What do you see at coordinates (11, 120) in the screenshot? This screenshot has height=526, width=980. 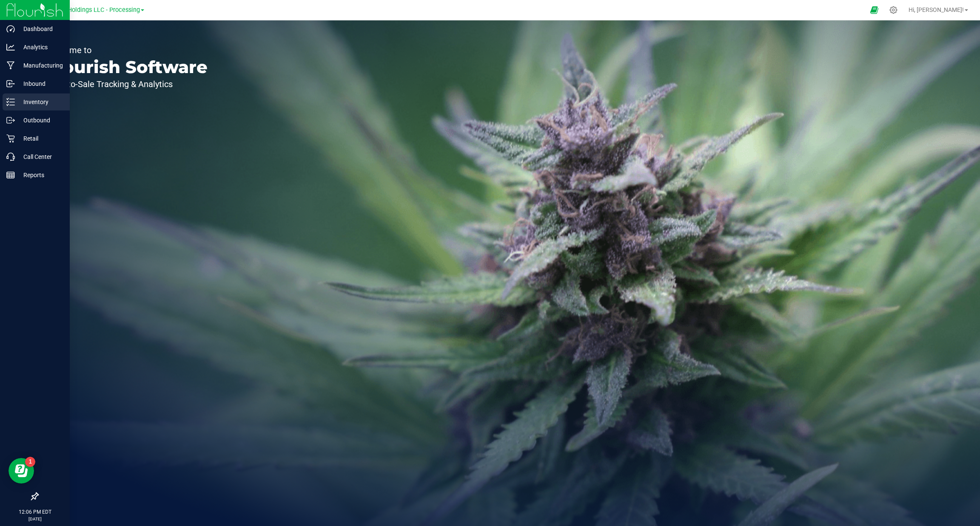 I see `inline-svg: Outbound` at bounding box center [11, 120].